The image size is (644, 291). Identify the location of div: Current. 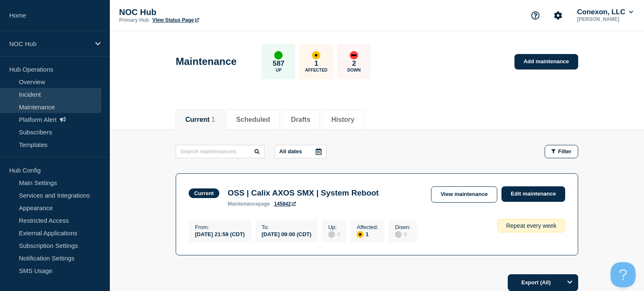
(204, 193).